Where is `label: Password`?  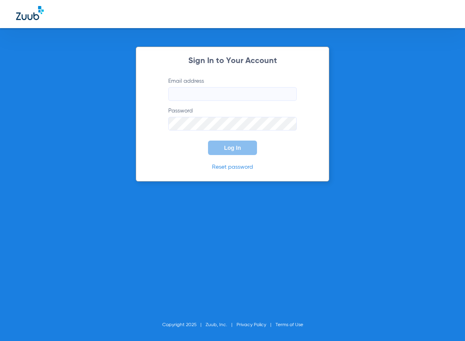 label: Password is located at coordinates (233, 119).